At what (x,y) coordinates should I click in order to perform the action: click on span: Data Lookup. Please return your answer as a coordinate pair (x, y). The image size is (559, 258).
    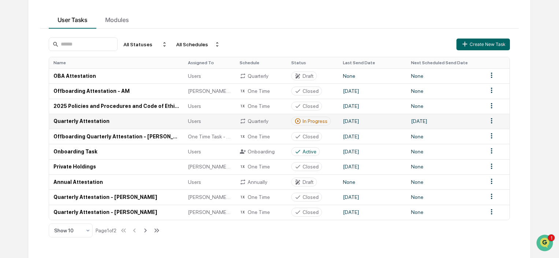
    Looking at the image, I should click on (30, 168).